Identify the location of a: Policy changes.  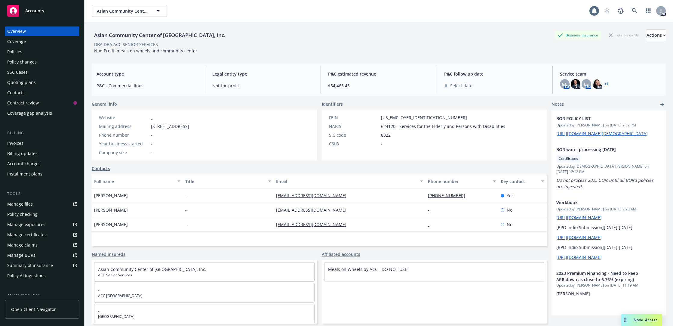
(42, 62).